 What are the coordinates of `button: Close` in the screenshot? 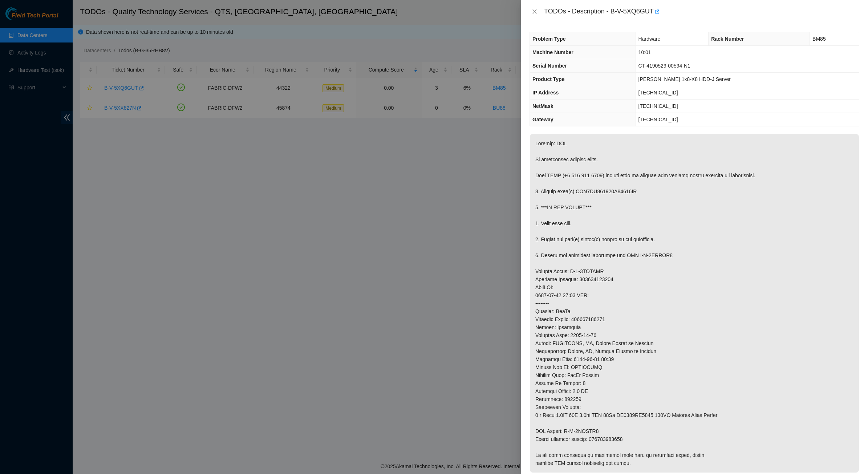 It's located at (535, 12).